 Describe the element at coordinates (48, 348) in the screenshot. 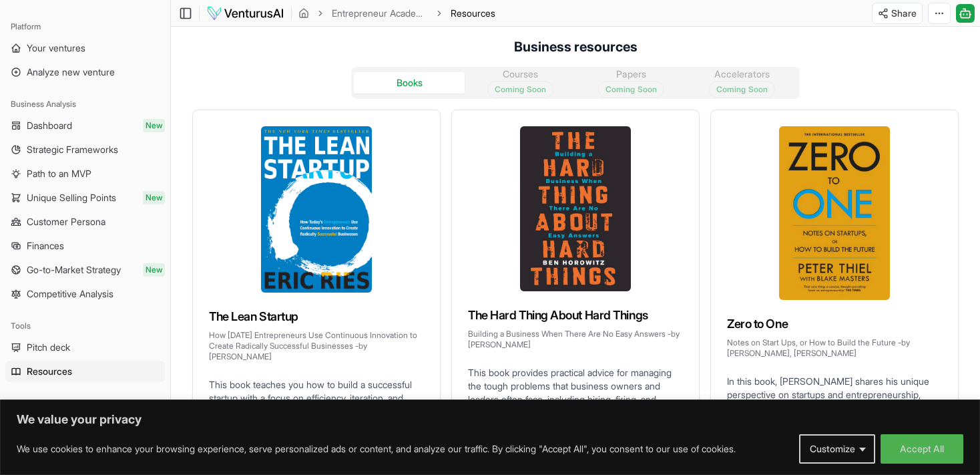

I see `span: Pitch deck` at that location.